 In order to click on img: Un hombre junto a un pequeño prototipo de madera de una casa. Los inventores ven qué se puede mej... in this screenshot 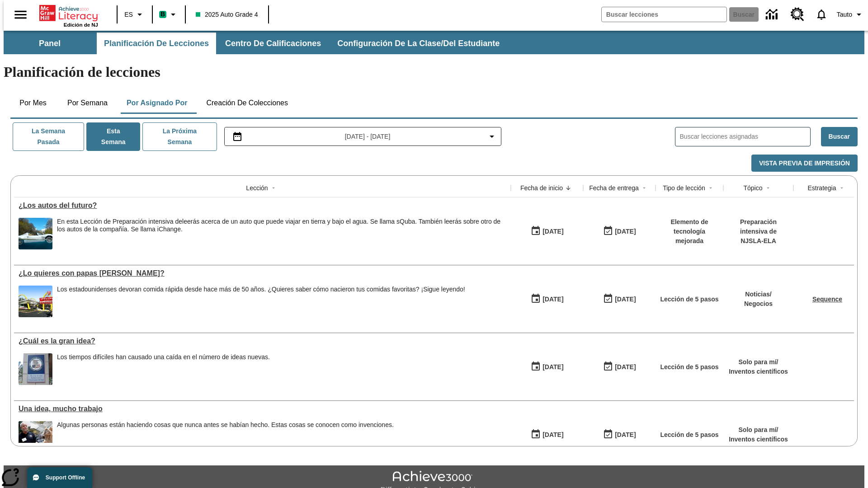, I will do `click(35, 437)`.